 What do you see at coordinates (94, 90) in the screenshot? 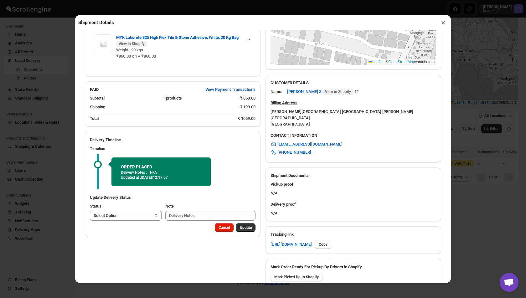
I see `h2: PAID` at bounding box center [94, 90].